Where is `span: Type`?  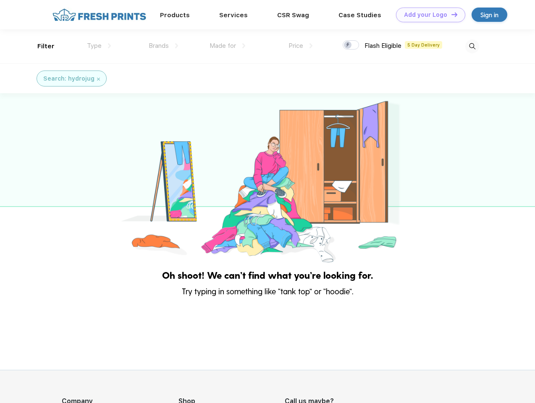
span: Type is located at coordinates (94, 46).